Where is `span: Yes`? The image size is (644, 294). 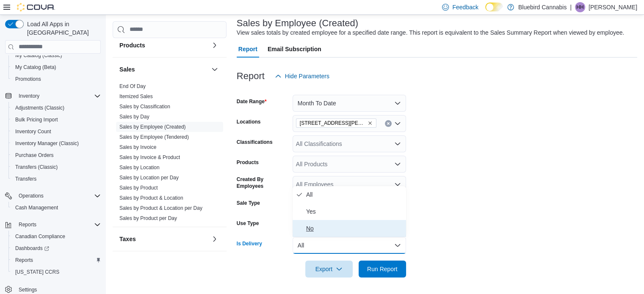 span: Yes is located at coordinates (354, 211).